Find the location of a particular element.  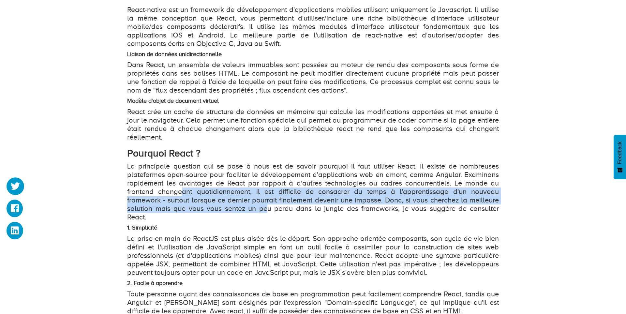

p: Dans React, un ensemble de valeurs immuables sont passées au moteur de rendu des composants sous ... is located at coordinates (313, 78).